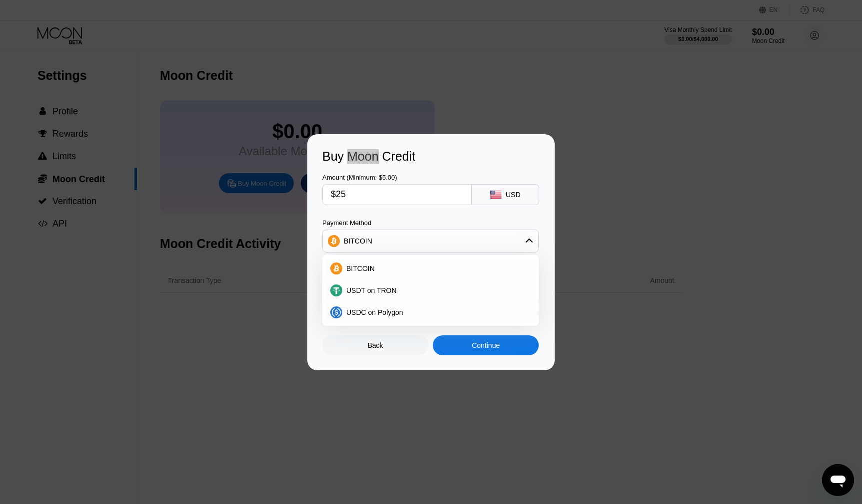 This screenshot has height=504, width=862. Describe the element at coordinates (430, 291) in the screenshot. I see `div: USDT on TRON` at that location.